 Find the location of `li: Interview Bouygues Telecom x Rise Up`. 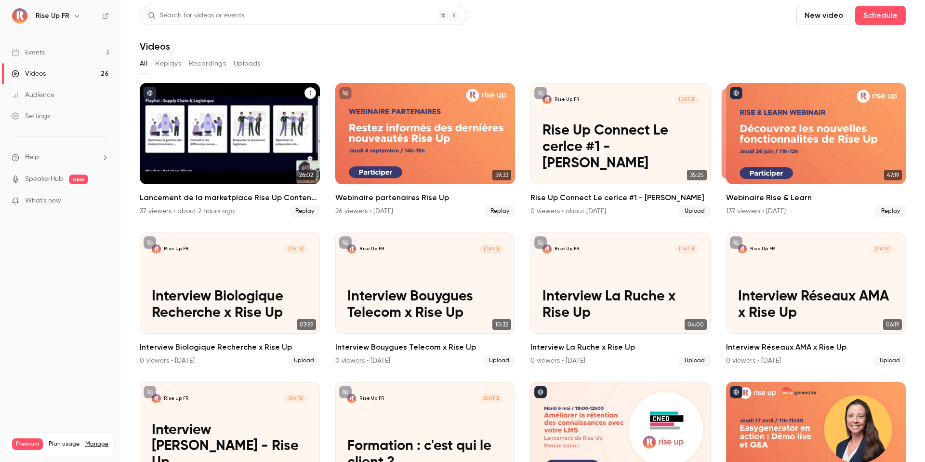

li: Interview Bouygues Telecom x Rise Up is located at coordinates (426, 299).